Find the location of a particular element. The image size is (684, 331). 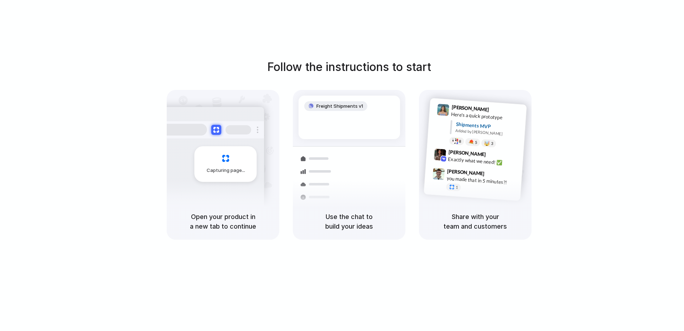

div: you made that in 5 minutes?! is located at coordinates (482, 180).